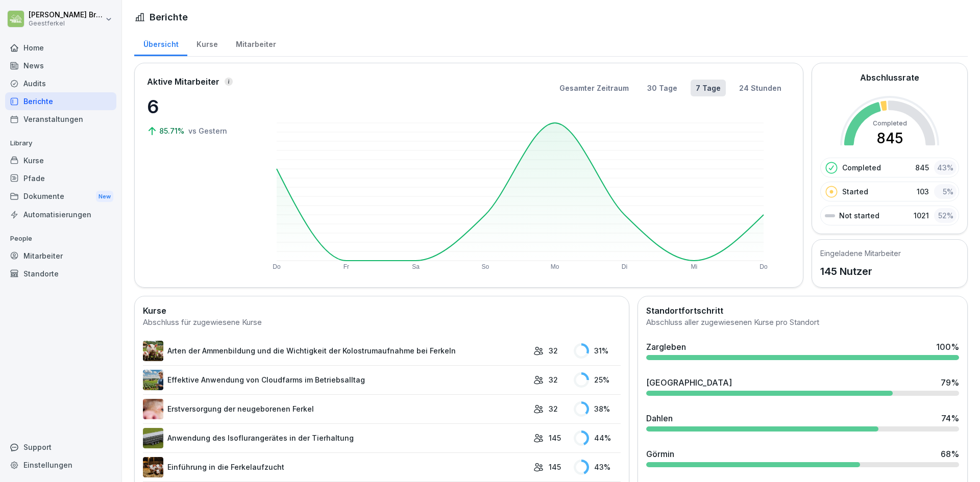 The image size is (980, 482). I want to click on a: Einführung in die Ferkelaufzucht, so click(335, 468).